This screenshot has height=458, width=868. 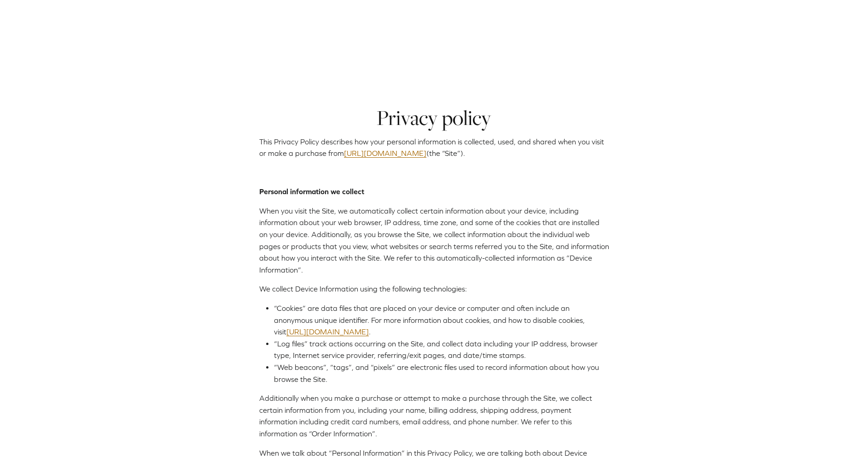 What do you see at coordinates (436, 349) in the screenshot?
I see `span: “Log files” track actions occurring on the Site, and collect data including your IP address, brow...` at bounding box center [436, 349].